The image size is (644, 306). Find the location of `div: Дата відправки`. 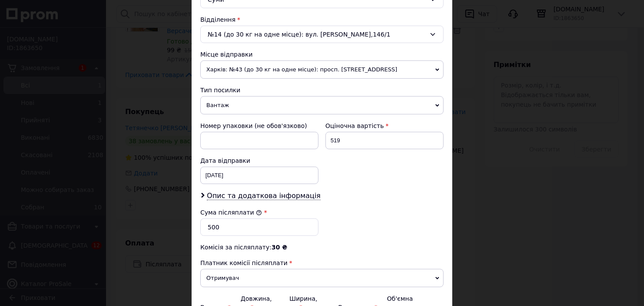

div: Дата відправки is located at coordinates (259, 161).